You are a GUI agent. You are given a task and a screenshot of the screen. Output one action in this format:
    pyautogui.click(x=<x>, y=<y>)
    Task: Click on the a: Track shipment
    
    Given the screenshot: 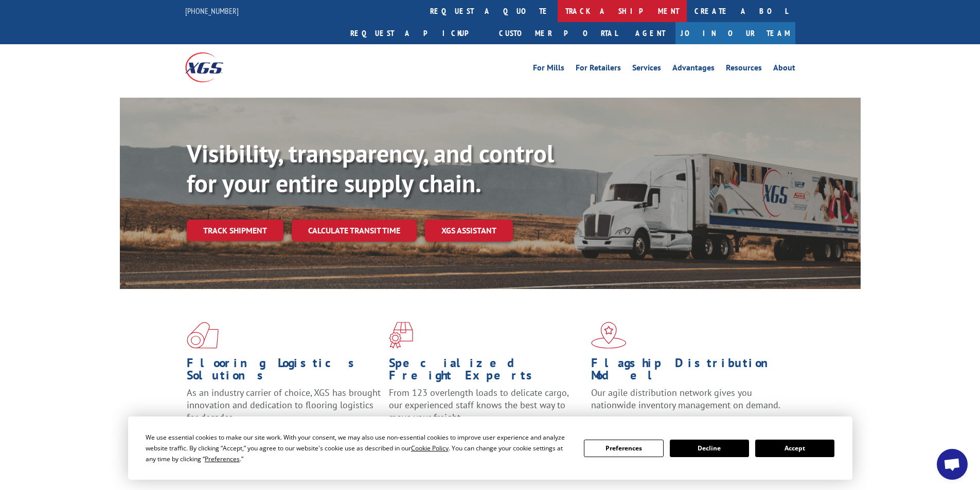 What is the action you would take?
    pyautogui.click(x=235, y=230)
    